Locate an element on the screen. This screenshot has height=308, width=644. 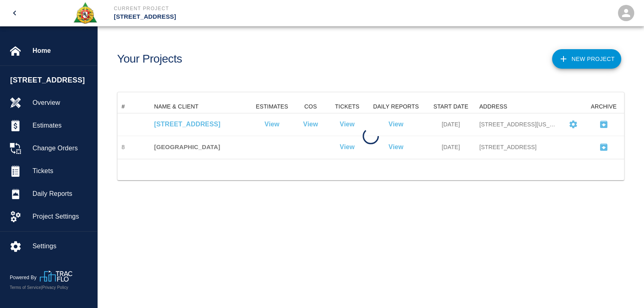
span: Home is located at coordinates (62, 51).